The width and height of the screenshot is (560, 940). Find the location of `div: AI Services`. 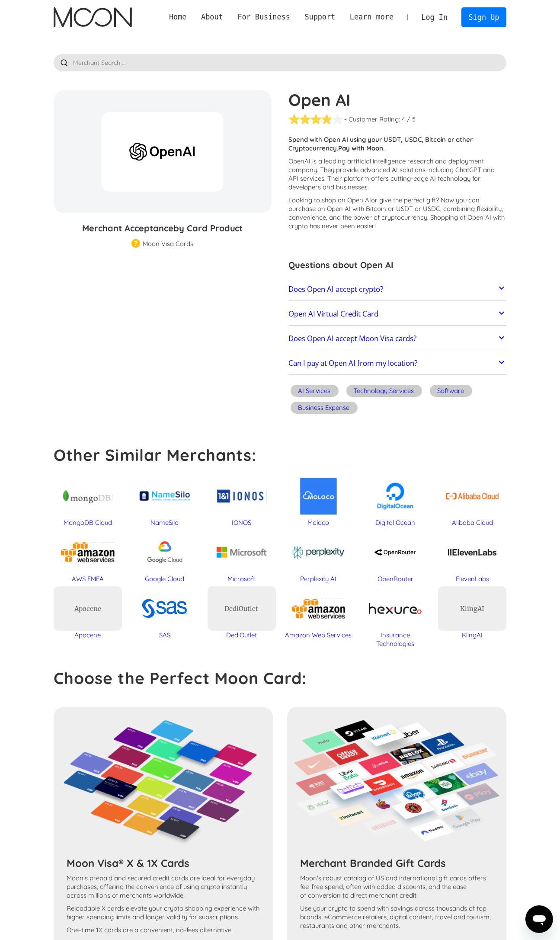

div: AI Services is located at coordinates (315, 391).